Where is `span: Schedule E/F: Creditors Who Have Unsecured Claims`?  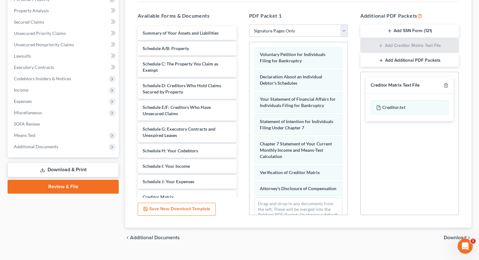 span: Schedule E/F: Creditors Who Have Unsecured Claims is located at coordinates (177, 110).